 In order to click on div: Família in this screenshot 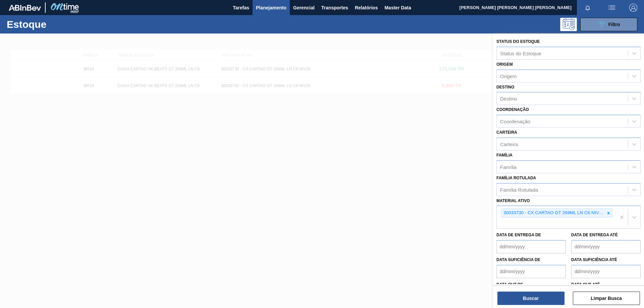, I will do `click(508, 167)`.